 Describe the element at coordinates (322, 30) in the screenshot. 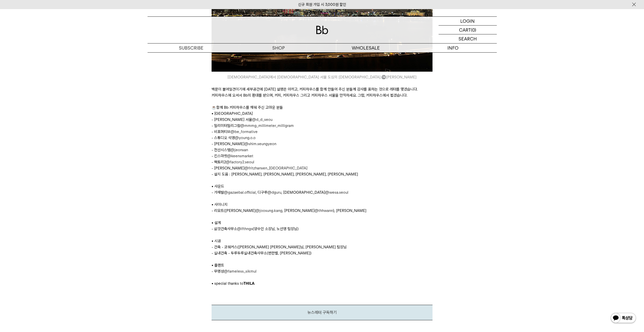

I see `img: 로고` at that location.